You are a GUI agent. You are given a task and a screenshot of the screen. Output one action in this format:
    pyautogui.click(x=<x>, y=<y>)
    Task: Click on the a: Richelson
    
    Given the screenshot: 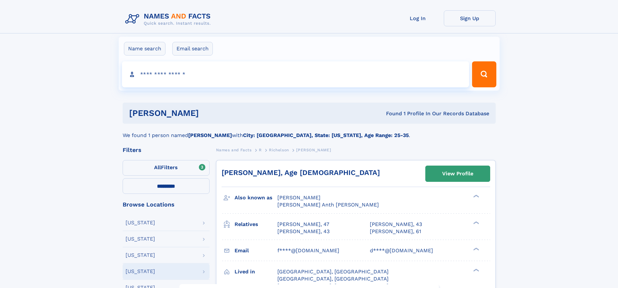 What is the action you would take?
    pyautogui.click(x=279, y=150)
    